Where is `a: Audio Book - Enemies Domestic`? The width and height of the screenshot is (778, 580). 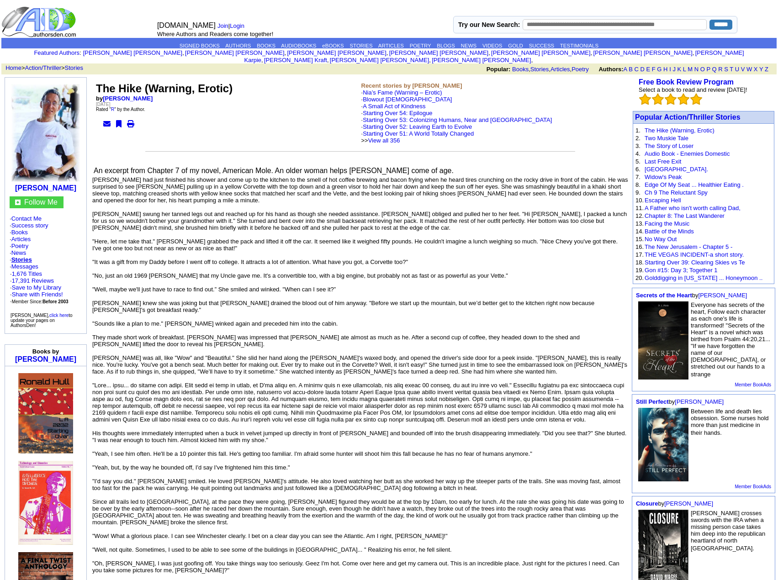 a: Audio Book - Enemies Domestic is located at coordinates (687, 154).